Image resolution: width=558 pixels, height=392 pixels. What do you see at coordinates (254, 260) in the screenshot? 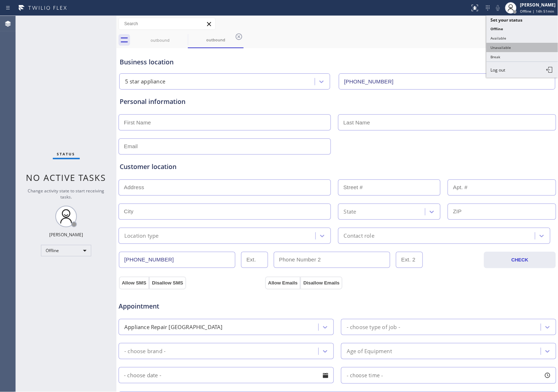
I see `input: Ext.` at bounding box center [254, 260].